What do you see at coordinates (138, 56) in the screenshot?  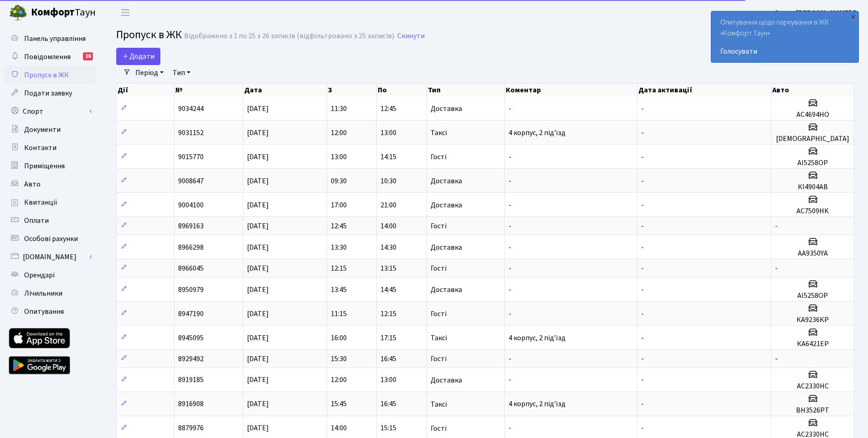 I see `a: Додати` at bounding box center [138, 56].